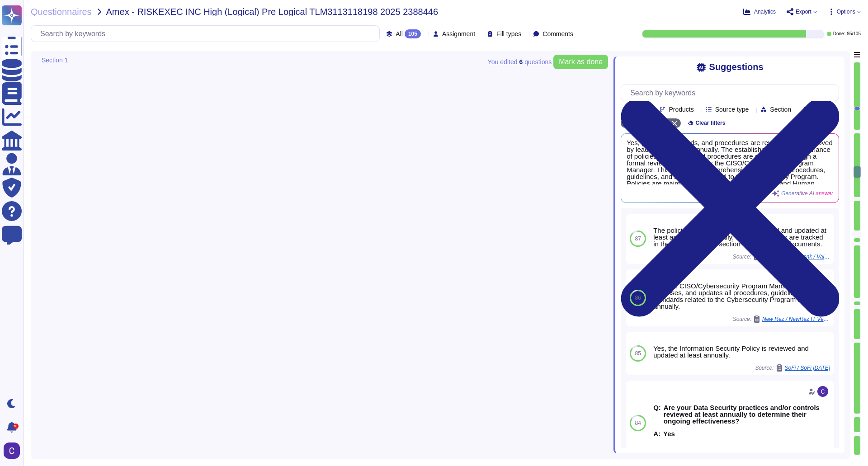 The height and width of the screenshot is (466, 868). Describe the element at coordinates (558, 34) in the screenshot. I see `span: Comments` at that location.